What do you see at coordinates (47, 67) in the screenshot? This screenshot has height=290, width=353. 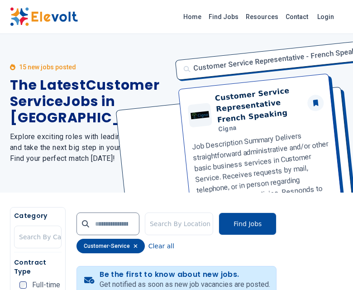 I see `p: 15 new jobs posted` at bounding box center [47, 67].